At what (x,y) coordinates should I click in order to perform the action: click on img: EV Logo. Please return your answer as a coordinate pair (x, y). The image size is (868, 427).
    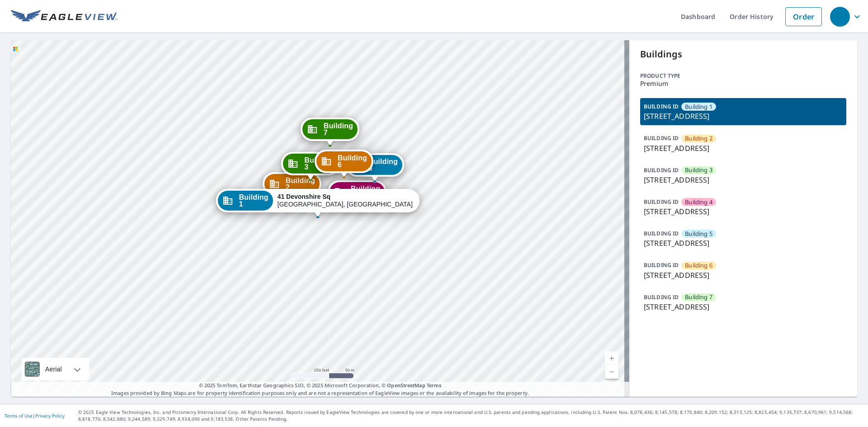
    Looking at the image, I should click on (64, 17).